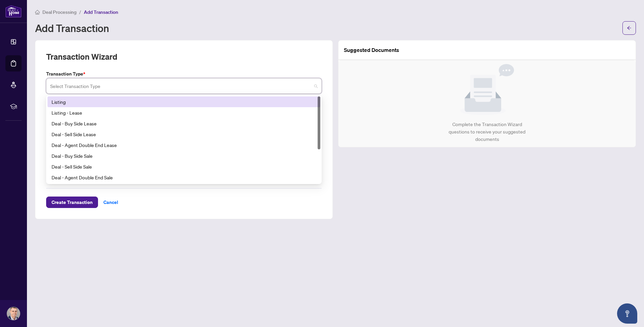 The image size is (644, 327). I want to click on span: arrow-left, so click(629, 28).